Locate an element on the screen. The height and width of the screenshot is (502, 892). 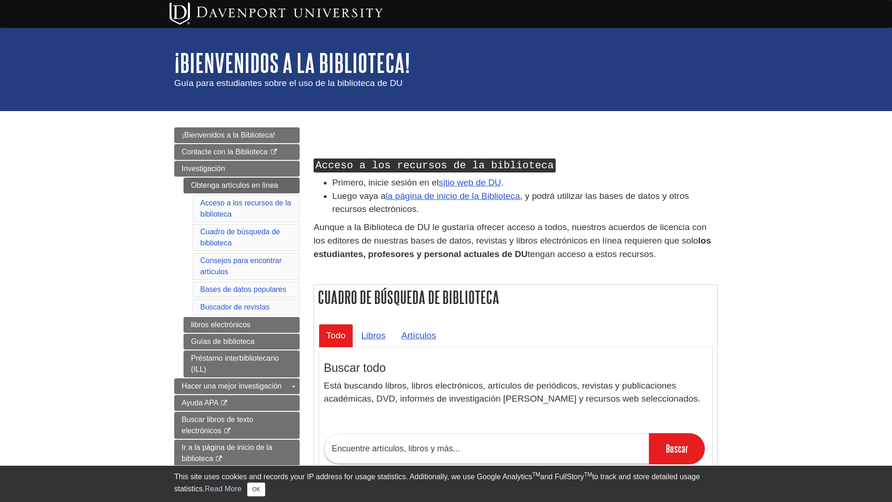
a: Obtenga artículos en línea is located at coordinates (242, 185).